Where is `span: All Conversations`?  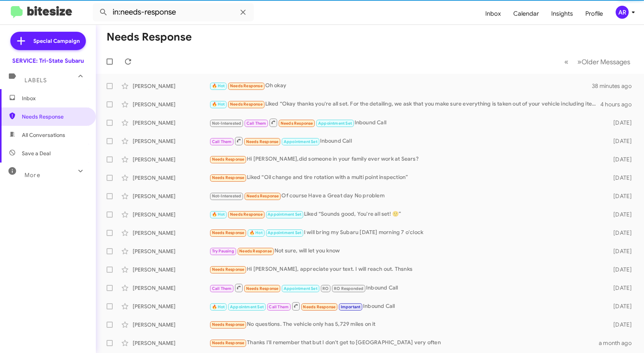 span: All Conversations is located at coordinates (44, 135).